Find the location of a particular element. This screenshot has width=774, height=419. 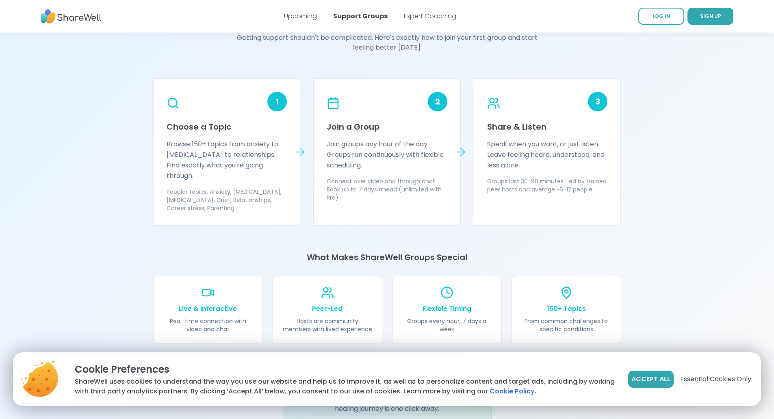

p: Peer-Led is located at coordinates (327, 309).